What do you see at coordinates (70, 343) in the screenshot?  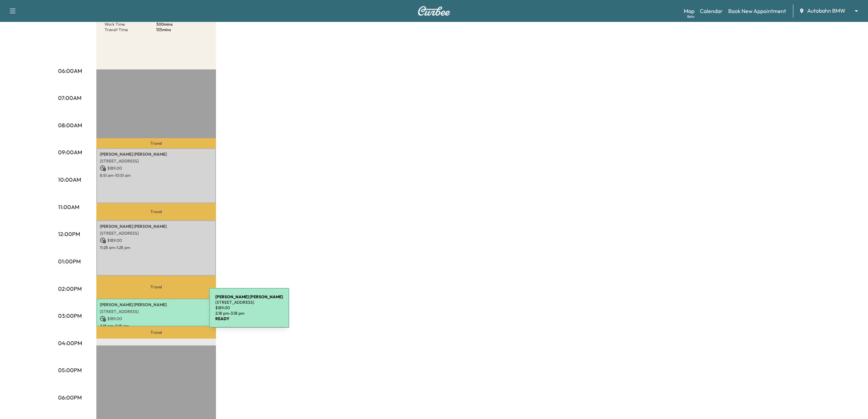 I see `p: 04:00PM` at bounding box center [70, 343].